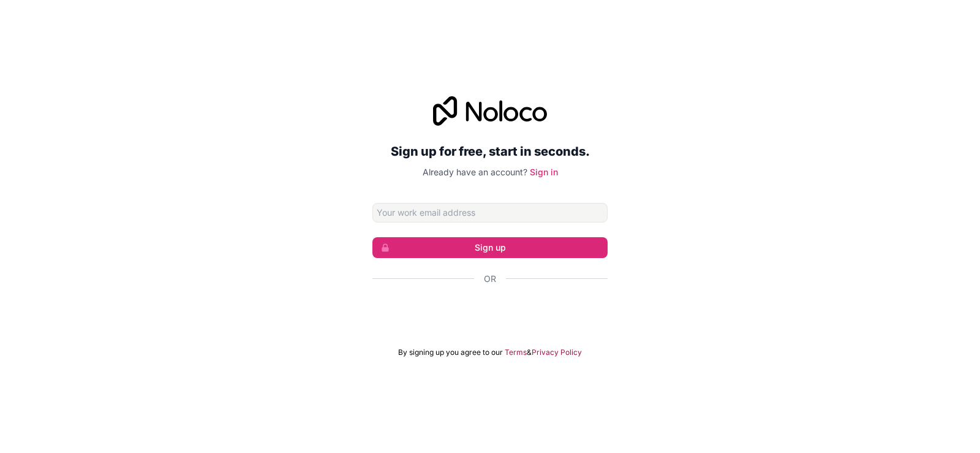 The image size is (980, 453). I want to click on button: Sign up, so click(490, 248).